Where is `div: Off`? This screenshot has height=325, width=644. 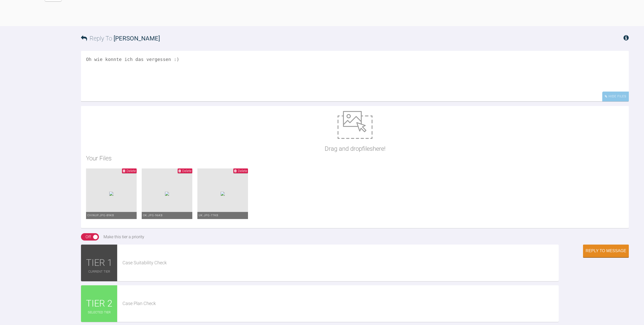 div: Off is located at coordinates (88, 237).